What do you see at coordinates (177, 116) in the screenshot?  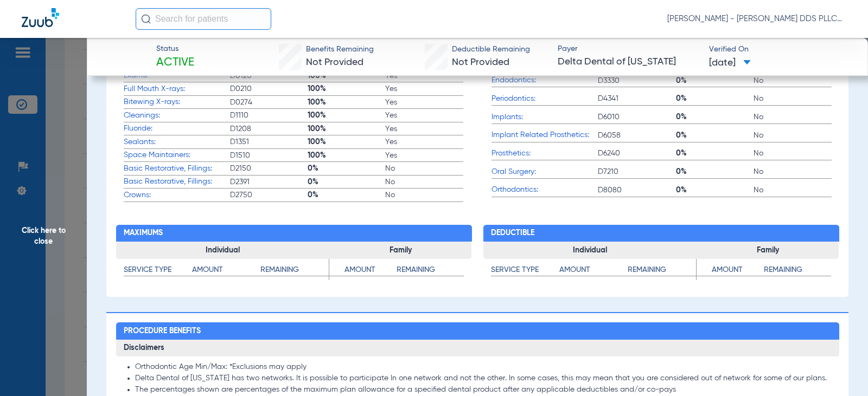 I see `span: Cleanings:` at bounding box center [177, 116].